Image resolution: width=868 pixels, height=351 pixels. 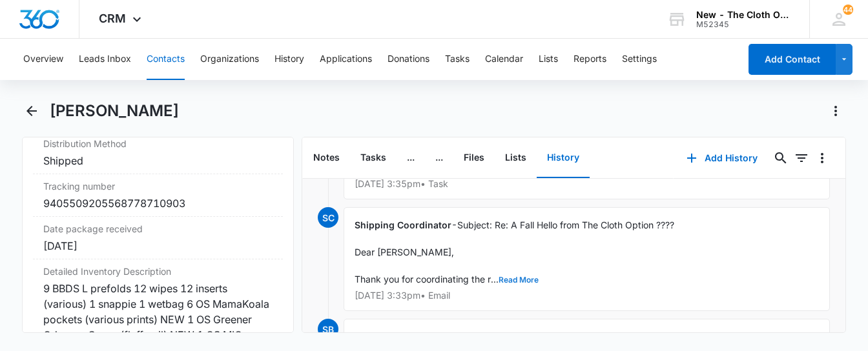 What do you see at coordinates (780, 158) in the screenshot?
I see `button: Search...` at bounding box center [780, 158].